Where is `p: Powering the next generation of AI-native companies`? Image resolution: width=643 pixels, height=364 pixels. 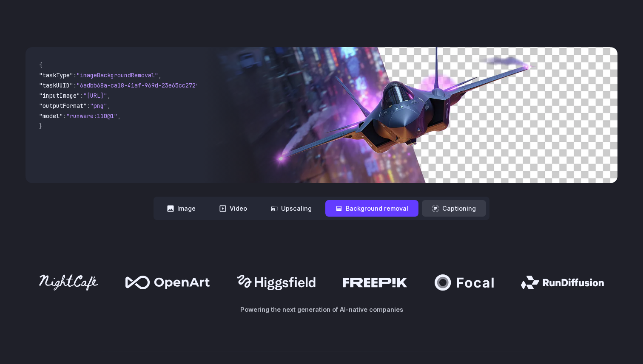
p: Powering the next generation of AI-native companies is located at coordinates (322, 309).